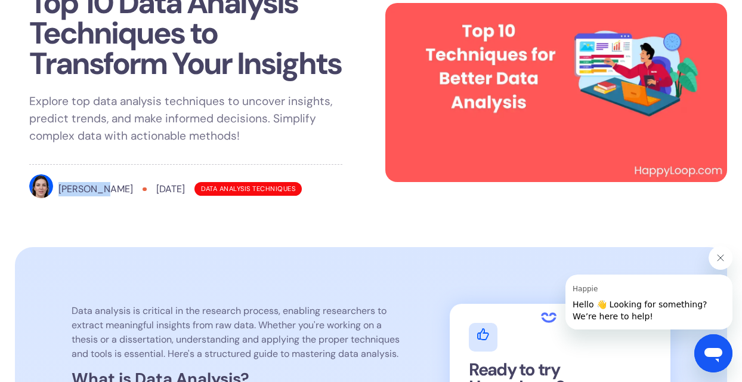 The height and width of the screenshot is (382, 742). What do you see at coordinates (75, 36) in the screenshot?
I see `span: Hello 👋 Looking for something? We’re here to help!` at bounding box center [75, 36].